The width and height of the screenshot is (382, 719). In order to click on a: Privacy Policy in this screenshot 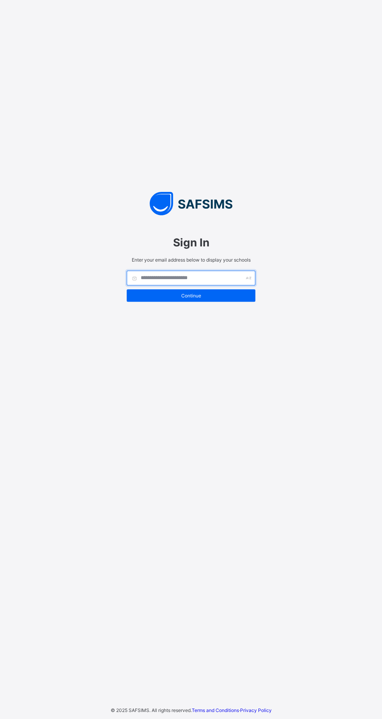, I will do `click(255, 710)`.